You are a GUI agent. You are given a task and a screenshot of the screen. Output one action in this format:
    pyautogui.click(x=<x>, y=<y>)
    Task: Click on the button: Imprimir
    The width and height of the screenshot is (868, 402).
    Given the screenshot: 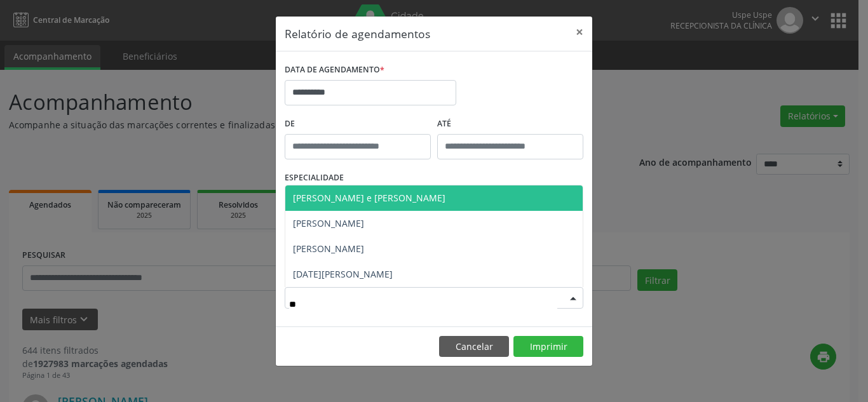 What is the action you would take?
    pyautogui.click(x=548, y=347)
    